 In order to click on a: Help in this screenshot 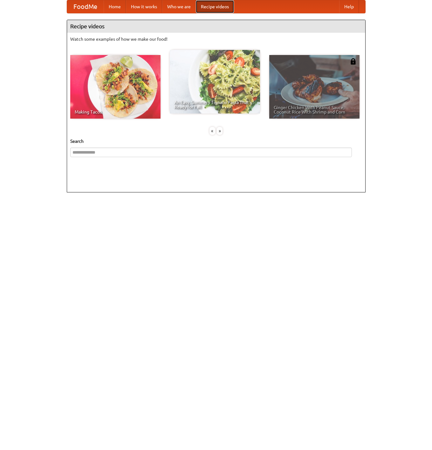, I will do `click(349, 7)`.